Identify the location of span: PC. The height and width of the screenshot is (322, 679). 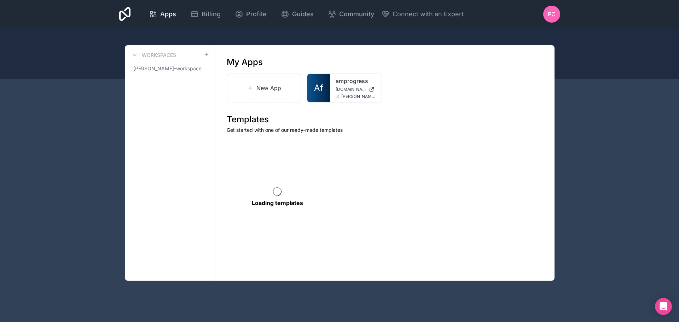
(551, 14).